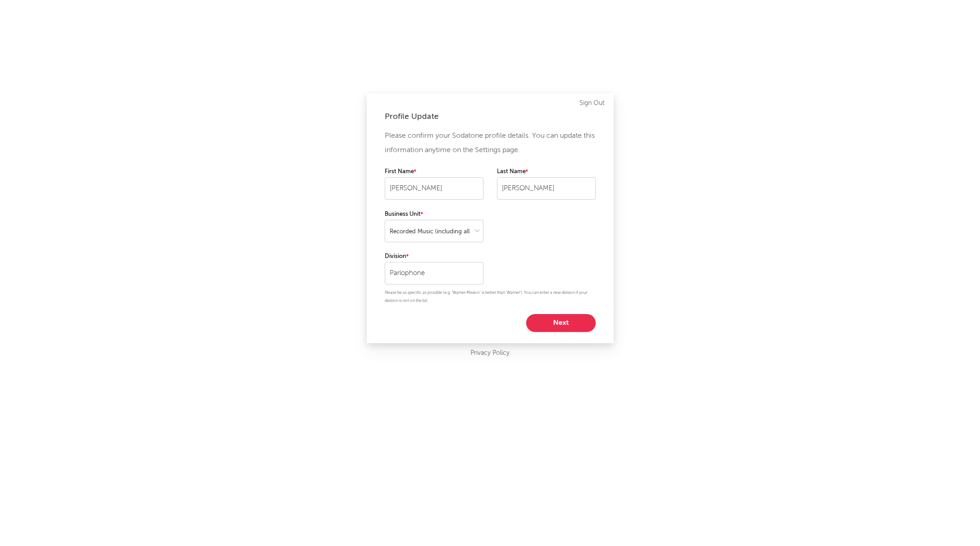  What do you see at coordinates (490, 143) in the screenshot?
I see `p: Please confirm your Sodatone profile details. You can update this information anytime on the Sett...` at bounding box center [490, 143].